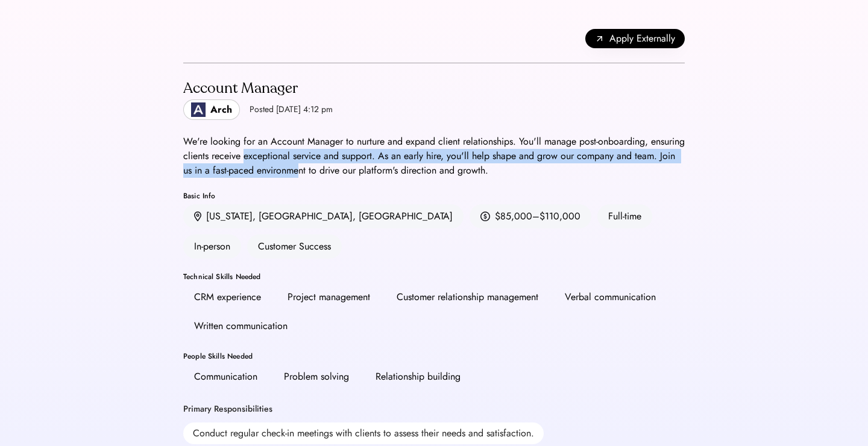 Image resolution: width=868 pixels, height=446 pixels. Describe the element at coordinates (363, 433) in the screenshot. I see `div: Conduct regular check-in meetings with clients to assess their needs and satisfaction.` at that location.